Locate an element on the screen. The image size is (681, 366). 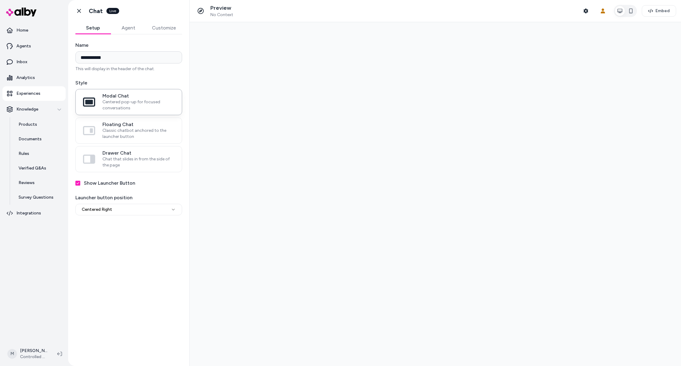
p: Preview is located at coordinates (222, 8).